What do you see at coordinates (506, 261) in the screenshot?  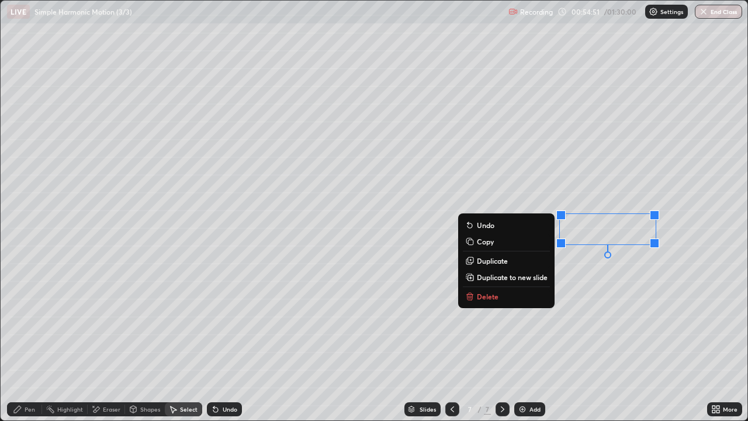 I see `button: Duplicate` at bounding box center [506, 261].